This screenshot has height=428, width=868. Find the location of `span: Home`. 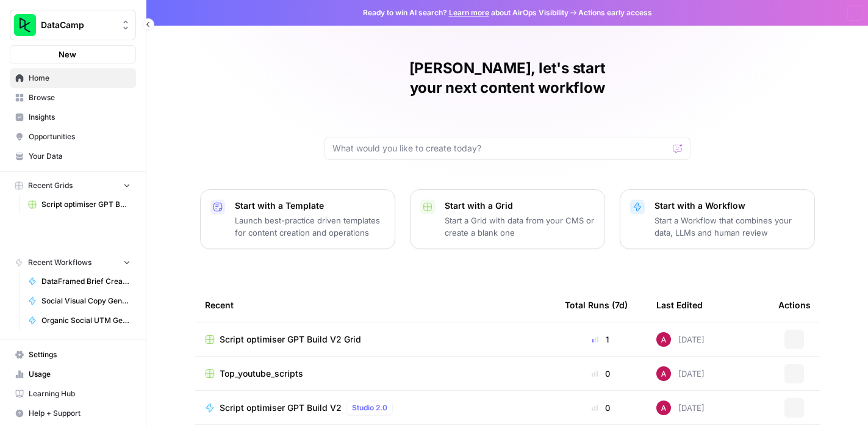

span: Home is located at coordinates (80, 78).